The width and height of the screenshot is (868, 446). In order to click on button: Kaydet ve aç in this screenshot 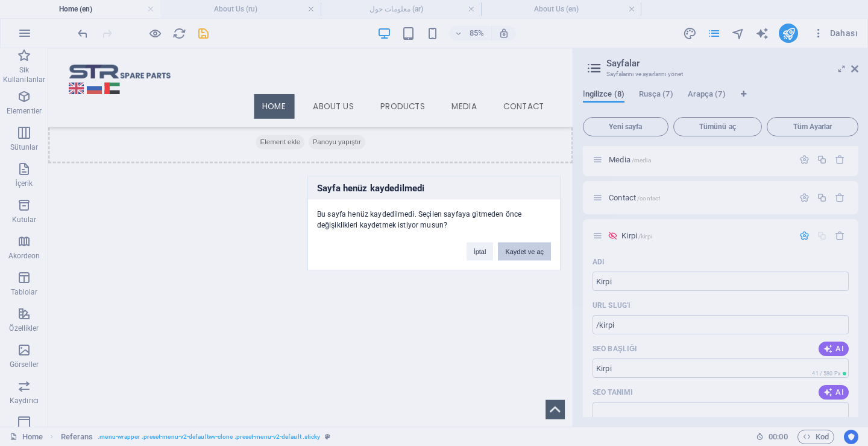, I will do `click(525, 251)`.